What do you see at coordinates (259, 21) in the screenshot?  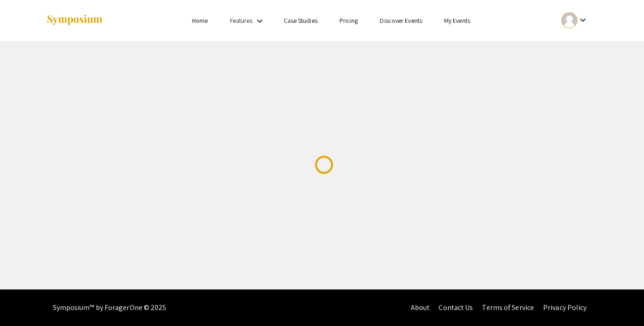 I see `mat-icon: Expand Features list` at bounding box center [259, 21].